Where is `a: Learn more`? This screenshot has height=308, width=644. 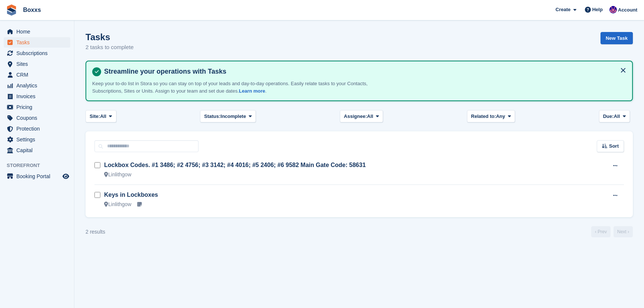
a: Learn more is located at coordinates (252, 91).